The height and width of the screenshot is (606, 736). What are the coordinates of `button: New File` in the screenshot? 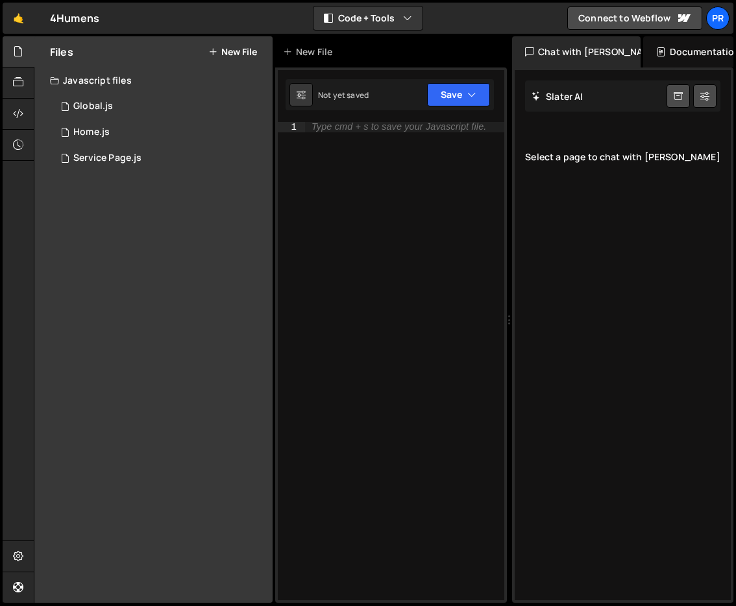 It's located at (232, 52).